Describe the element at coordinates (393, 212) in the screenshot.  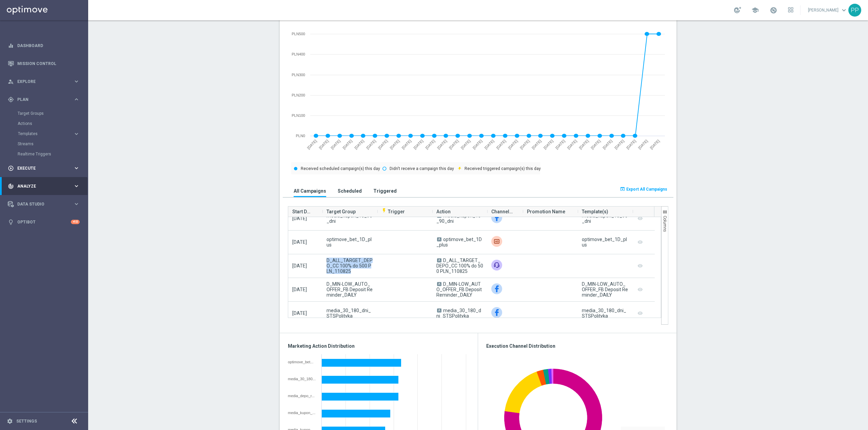
I see `span: Trigger` at that location.